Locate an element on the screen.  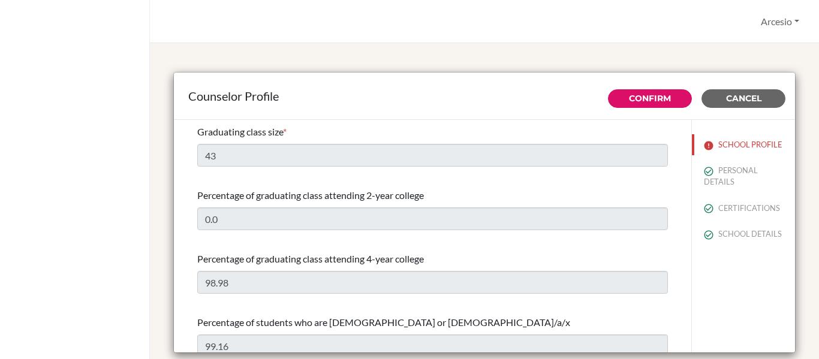
div: Counselor Profile is located at coordinates (485, 96).